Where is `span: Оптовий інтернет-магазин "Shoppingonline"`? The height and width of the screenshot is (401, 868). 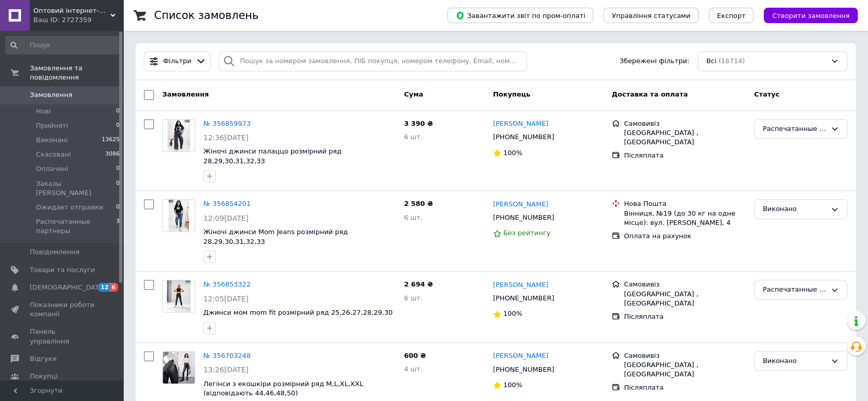 span: Оптовий інтернет-магазин "Shoppingonline" is located at coordinates (72, 11).